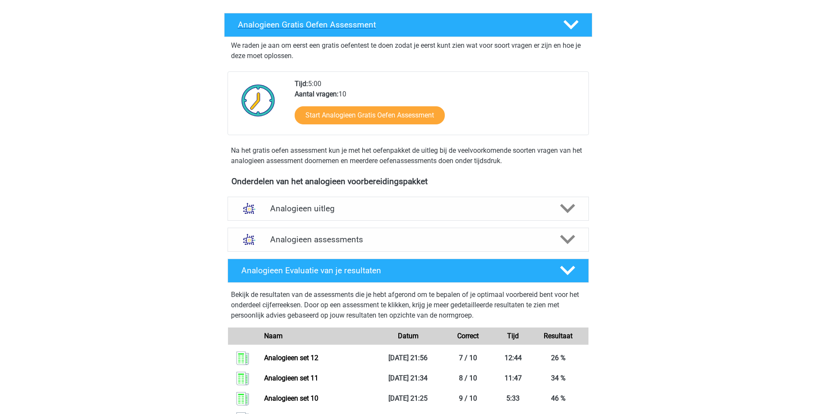  I want to click on a: Analogieen Evaluatie van je resultaten, so click(408, 271).